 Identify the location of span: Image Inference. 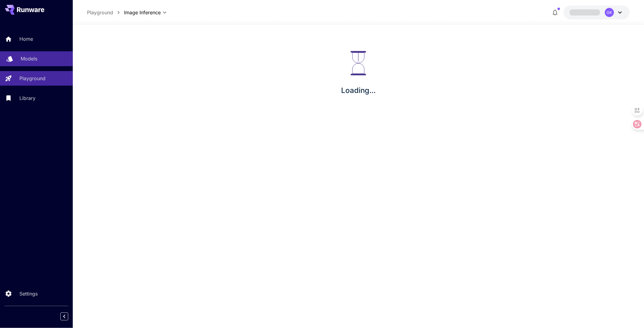
(142, 13).